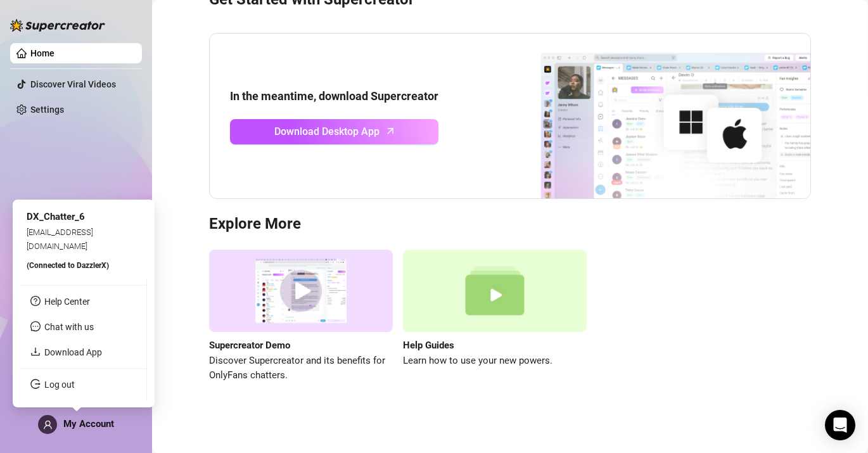  Describe the element at coordinates (301, 291) in the screenshot. I see `img: supercreator demo` at that location.